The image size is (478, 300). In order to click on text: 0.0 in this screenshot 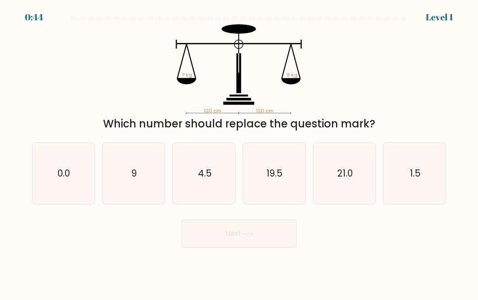, I will do `click(64, 173)`.